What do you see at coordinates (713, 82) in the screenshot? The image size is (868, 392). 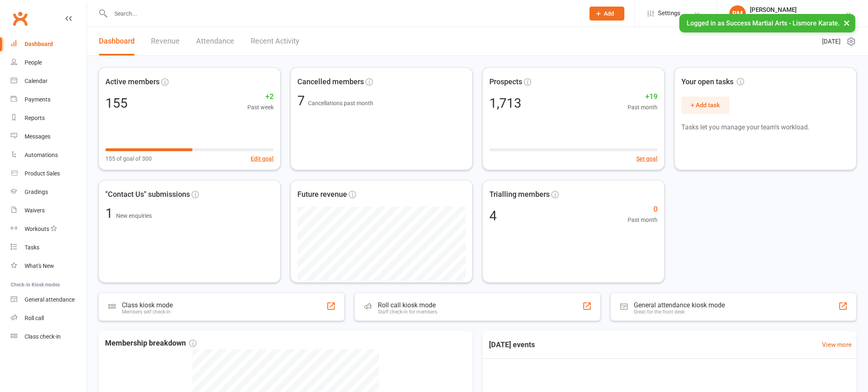 I see `span: Your open tasks` at bounding box center [713, 82].